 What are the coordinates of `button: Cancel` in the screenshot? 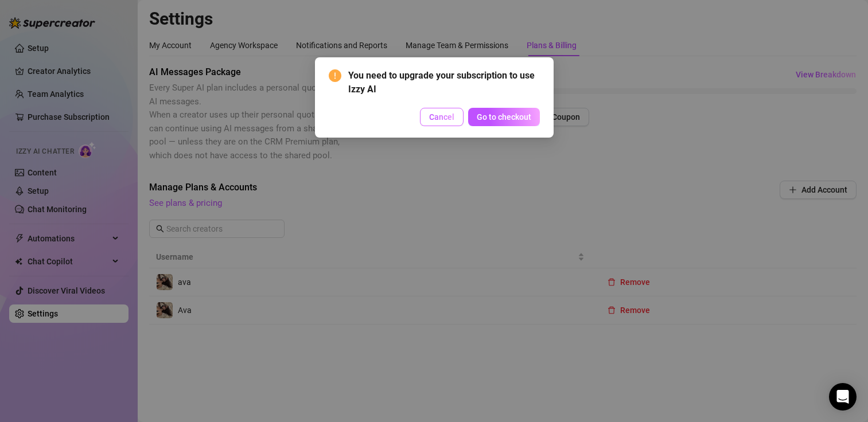 It's located at (442, 117).